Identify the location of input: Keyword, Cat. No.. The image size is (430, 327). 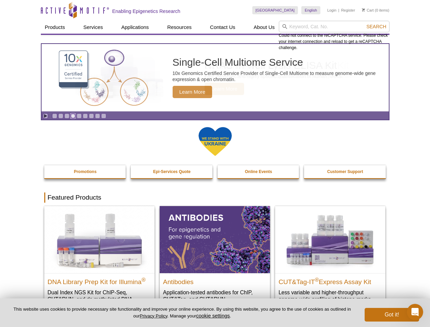
(334, 27).